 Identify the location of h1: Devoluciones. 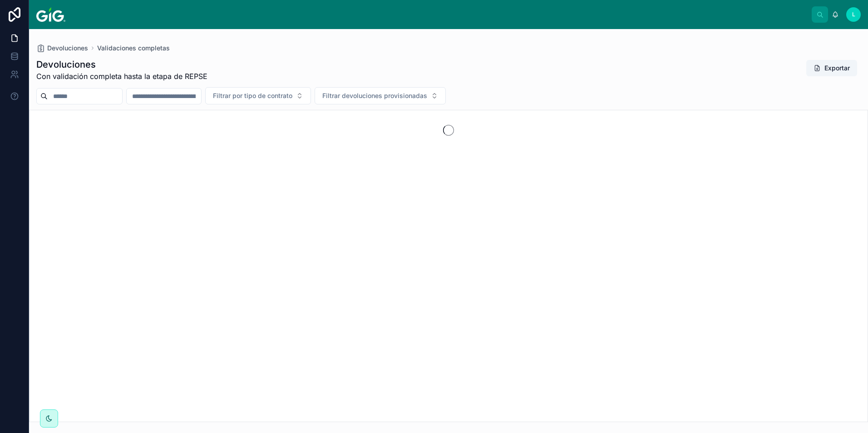
(121, 65).